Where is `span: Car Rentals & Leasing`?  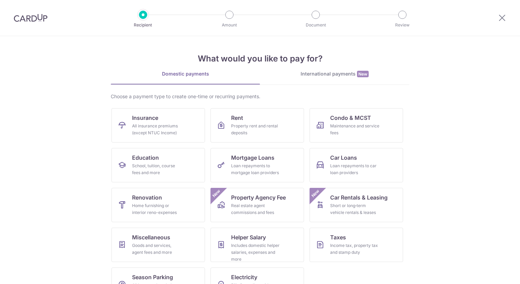
span: Car Rentals & Leasing is located at coordinates (359, 198).